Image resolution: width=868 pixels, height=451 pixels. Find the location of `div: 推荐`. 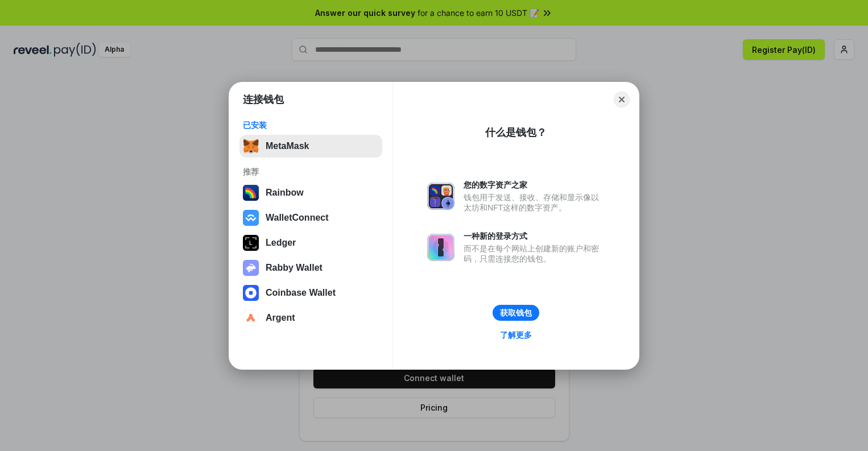

div: 推荐 is located at coordinates (311, 172).